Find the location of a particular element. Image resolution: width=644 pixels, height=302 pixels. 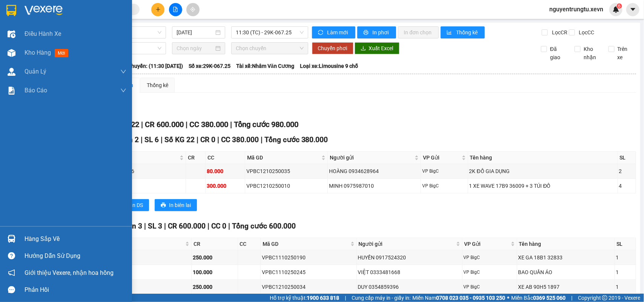

strong: 0708 023 035 - 0935 103 250 is located at coordinates (471, 298).